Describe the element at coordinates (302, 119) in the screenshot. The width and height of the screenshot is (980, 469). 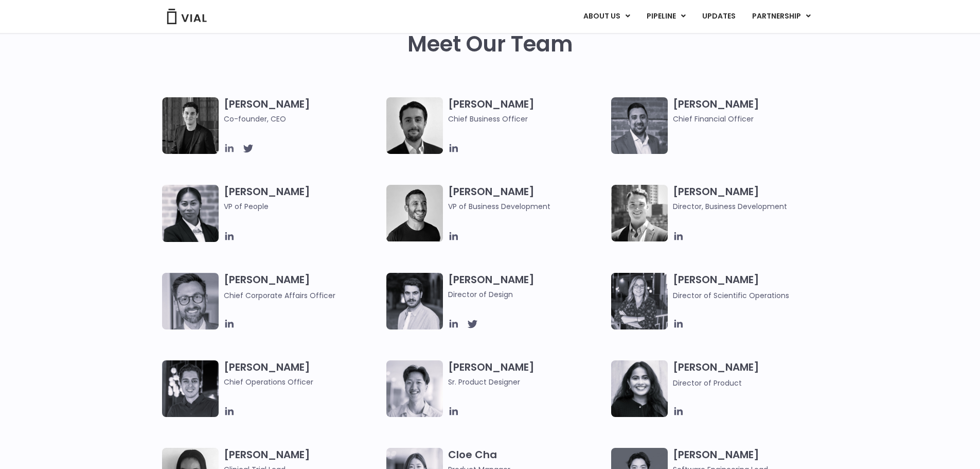
I see `span: Co-founder, CEO` at that location.